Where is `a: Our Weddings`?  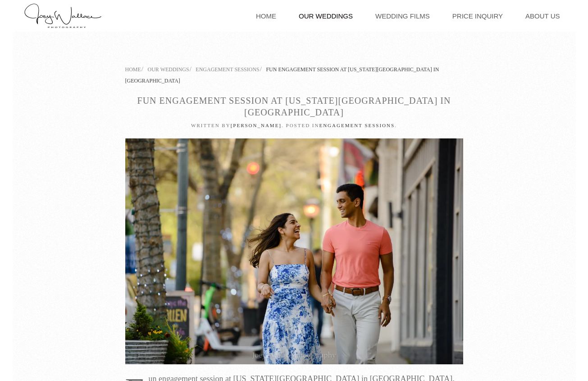
a: Our Weddings is located at coordinates (169, 69).